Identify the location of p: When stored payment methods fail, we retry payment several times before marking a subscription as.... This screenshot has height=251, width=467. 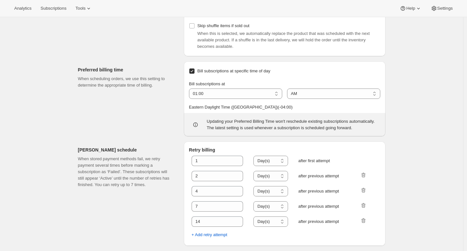
(126, 172).